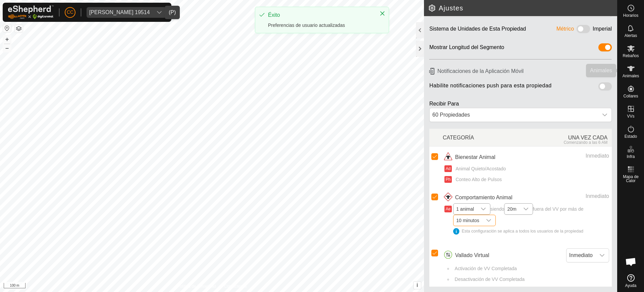  Describe the element at coordinates (448, 179) in the screenshot. I see `button: Ph` at that location.